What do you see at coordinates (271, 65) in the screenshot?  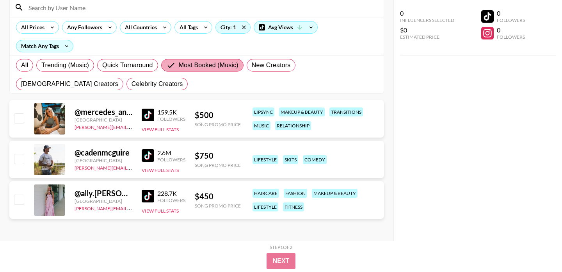 I see `span: New Creators` at bounding box center [271, 65].